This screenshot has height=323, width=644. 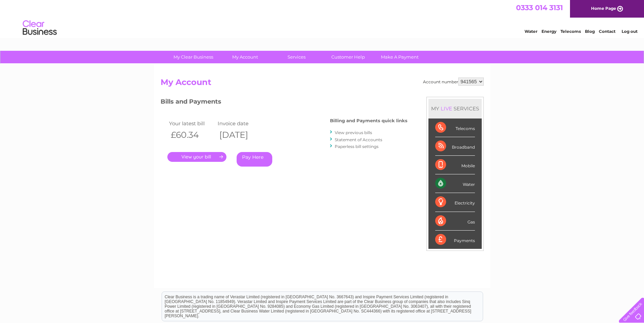 I want to click on a: My Clear Business, so click(x=193, y=57).